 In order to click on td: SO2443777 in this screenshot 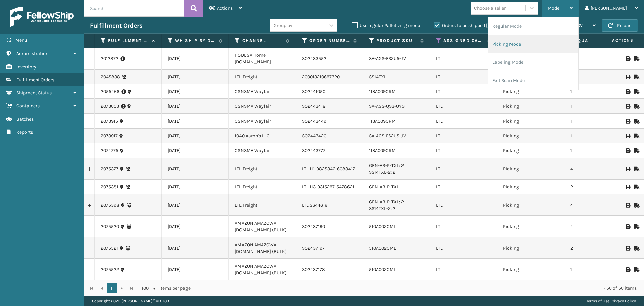, I will do `click(329, 151)`.